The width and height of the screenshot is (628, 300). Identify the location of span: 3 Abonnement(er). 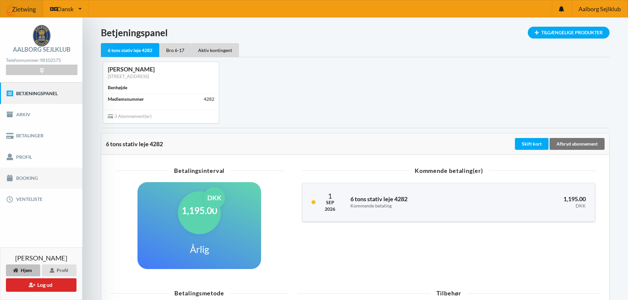
(129, 116).